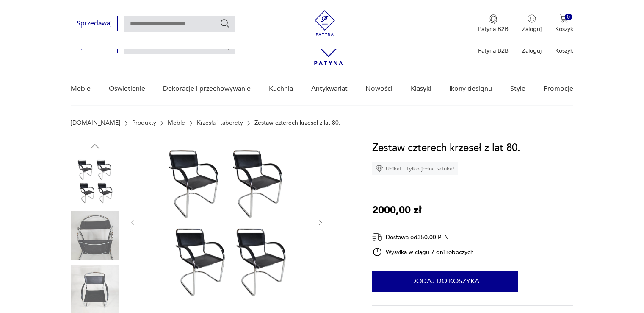  Describe the element at coordinates (568, 17) in the screenshot. I see `div: 0` at that location.